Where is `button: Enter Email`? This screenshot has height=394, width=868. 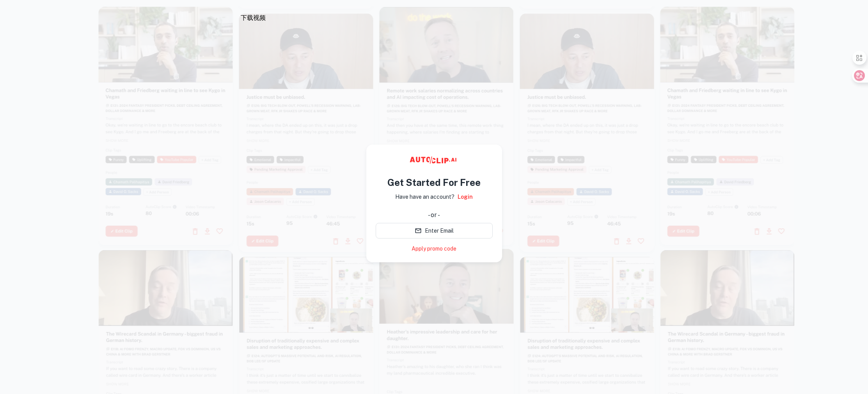 button: Enter Email is located at coordinates (434, 230).